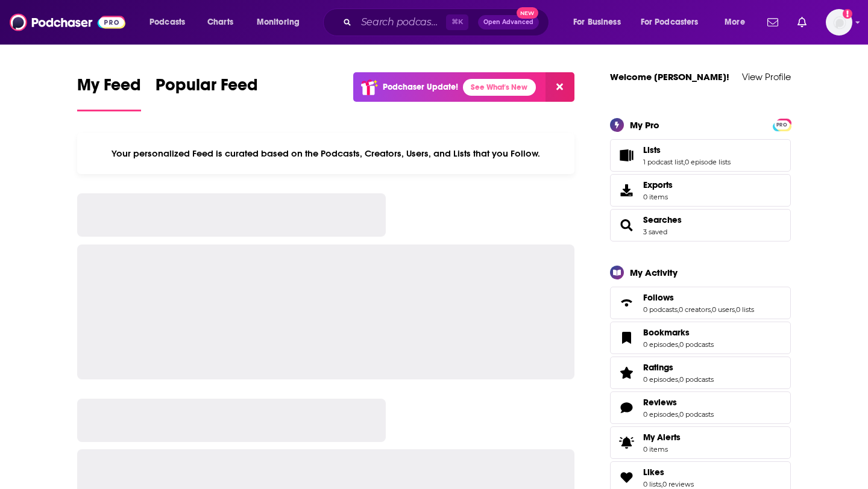 The width and height of the screenshot is (868, 489). What do you see at coordinates (207, 93) in the screenshot?
I see `a: Popular Feed` at bounding box center [207, 93].